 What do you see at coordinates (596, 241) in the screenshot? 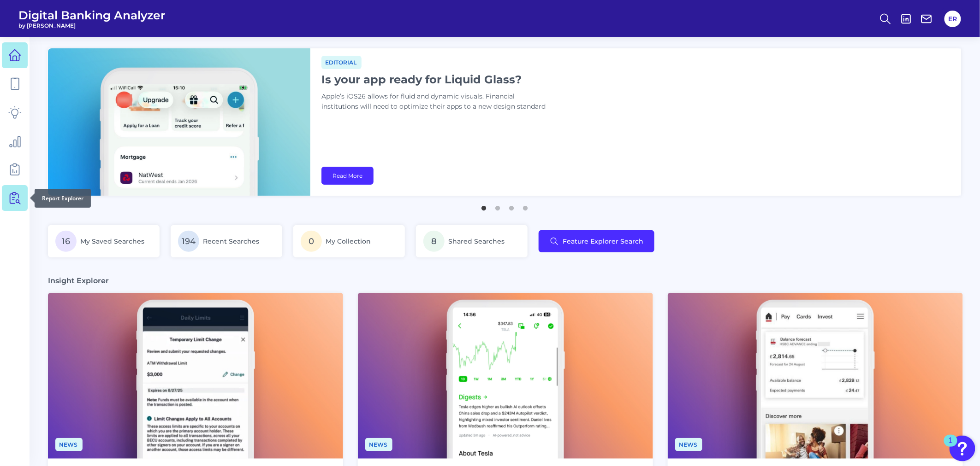
I see `button: Feature Explorer Search` at bounding box center [596, 241].